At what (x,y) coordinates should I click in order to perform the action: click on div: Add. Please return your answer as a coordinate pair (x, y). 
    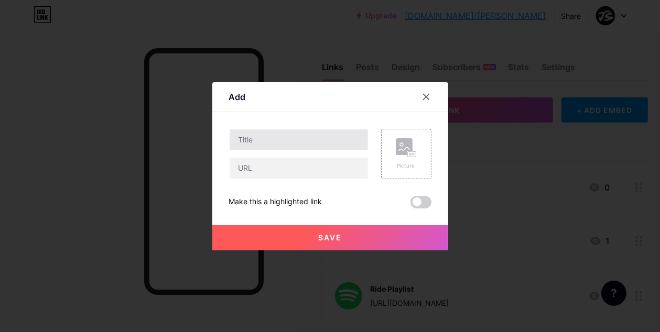
    Looking at the image, I should click on (237, 97).